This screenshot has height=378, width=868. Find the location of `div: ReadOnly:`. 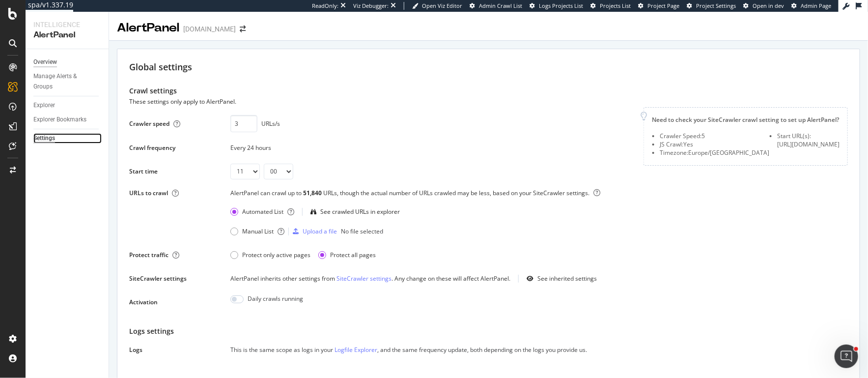

div: ReadOnly: is located at coordinates (325, 6).